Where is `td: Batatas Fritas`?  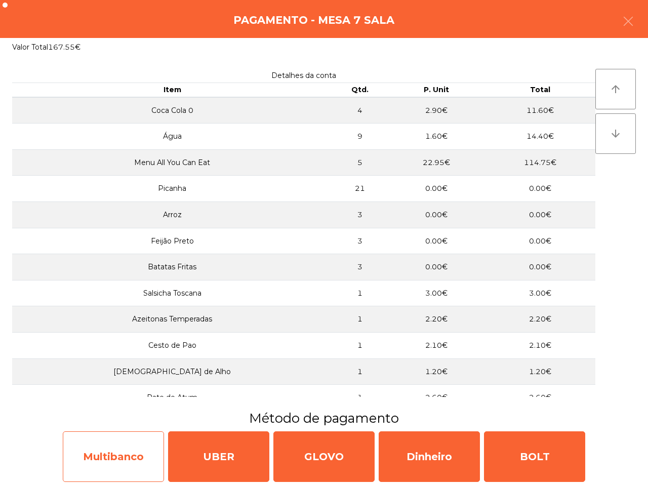
td: Batatas Fritas is located at coordinates (172, 267).